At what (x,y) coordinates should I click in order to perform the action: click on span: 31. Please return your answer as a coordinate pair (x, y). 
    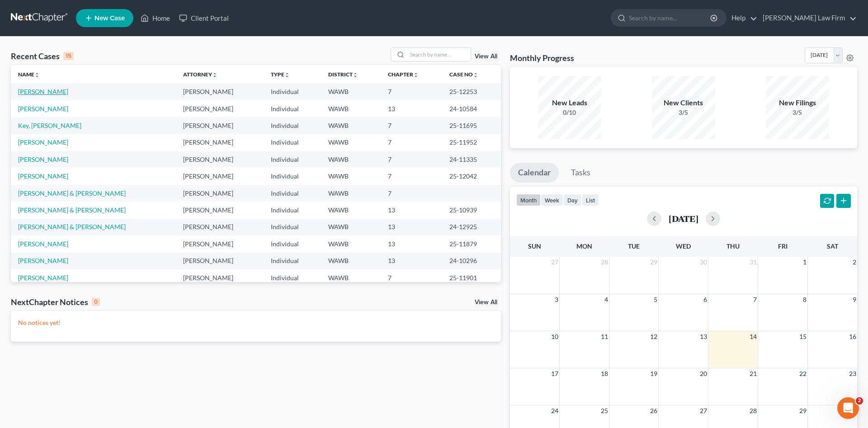
    Looking at the image, I should click on (753, 262).